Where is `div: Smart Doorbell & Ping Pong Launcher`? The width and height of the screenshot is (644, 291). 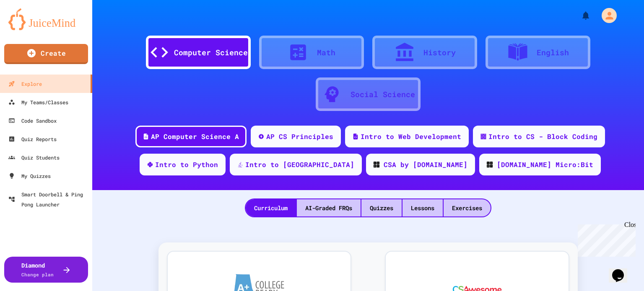 div: Smart Doorbell & Ping Pong Launcher is located at coordinates (48, 199).